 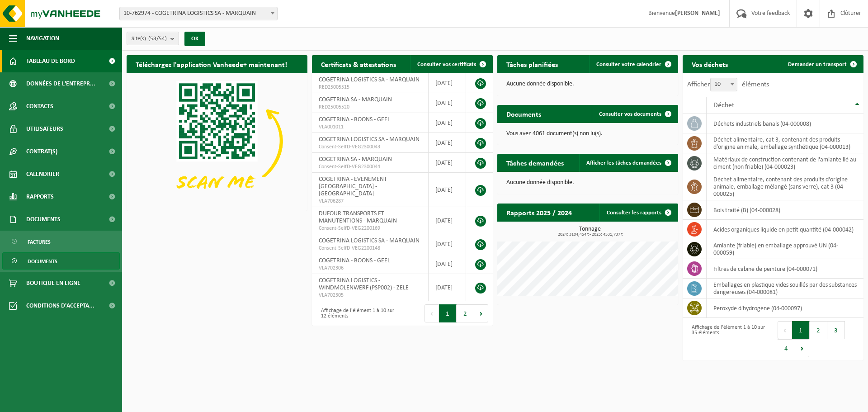 I want to click on span: DUFOUR TRANSPORTS ET MANUTENTIONS - MARQUAIN, so click(x=357, y=217).